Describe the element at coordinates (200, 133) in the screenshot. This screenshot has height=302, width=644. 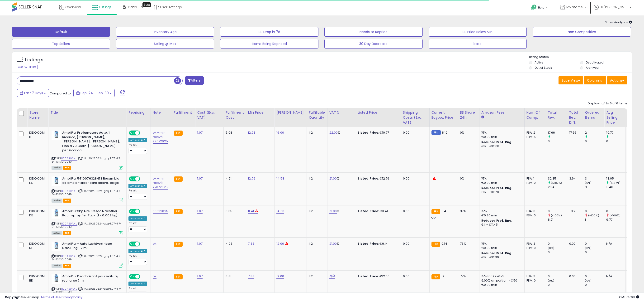
I see `a: 1.07` at that location.